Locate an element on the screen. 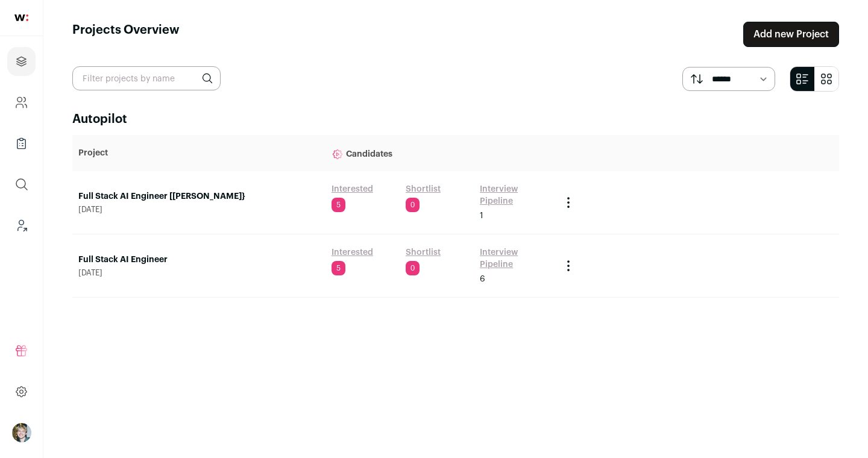  input: Filter projects by name is located at coordinates (146, 78).